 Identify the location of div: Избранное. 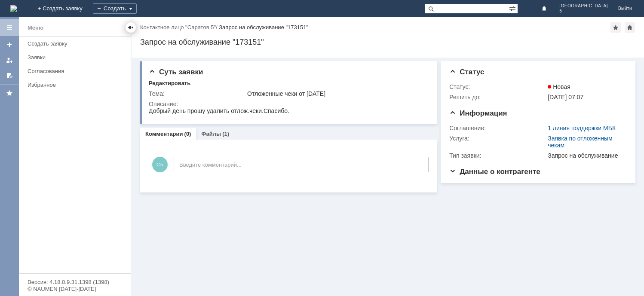
(72, 84).